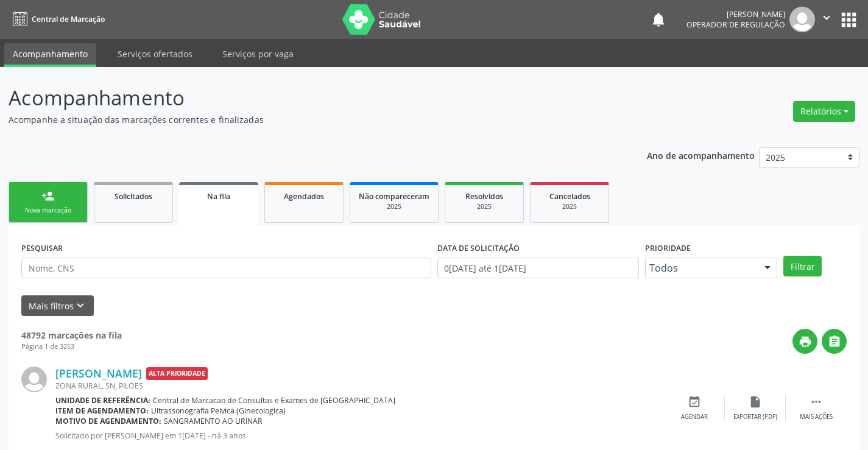 The width and height of the screenshot is (868, 450). I want to click on input: Nome, CNS, so click(226, 268).